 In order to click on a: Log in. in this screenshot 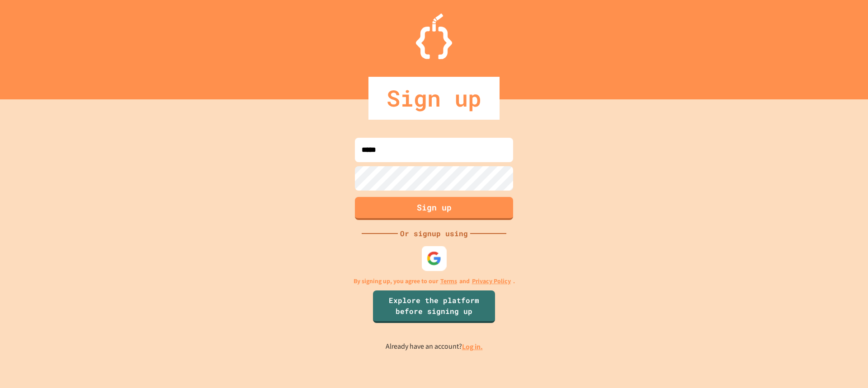, I will do `click(472, 347)`.